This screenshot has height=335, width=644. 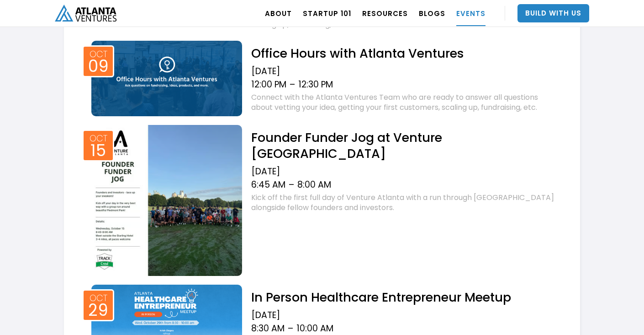 I want to click on div: 10:00 AM, so click(x=315, y=329).